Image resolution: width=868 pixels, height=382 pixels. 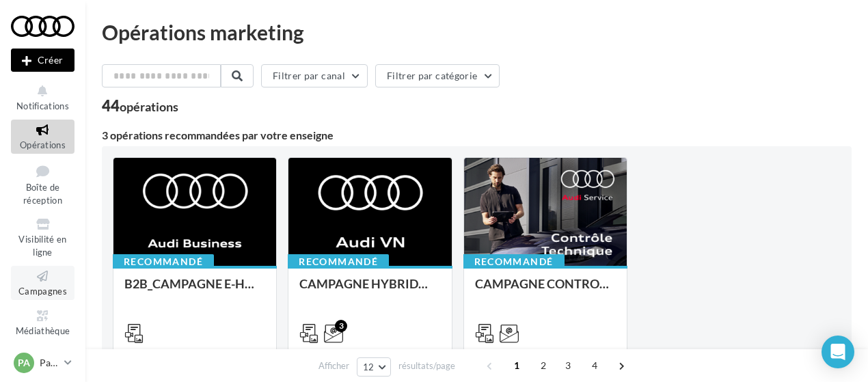 I want to click on div: Opérations marketing, so click(x=477, y=32).